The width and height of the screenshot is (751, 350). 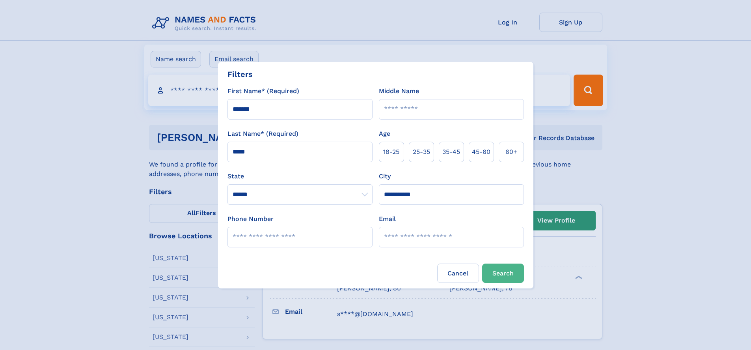 I want to click on label: Age, so click(x=384, y=134).